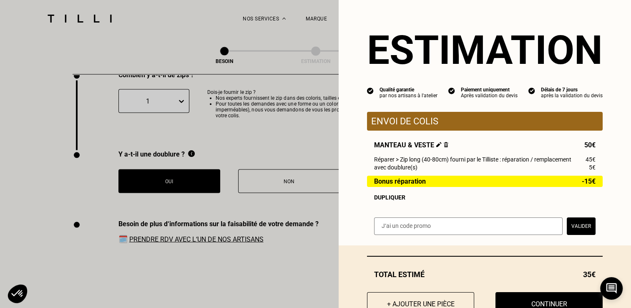  Describe the element at coordinates (485, 274) in the screenshot. I see `div: Total estimé` at that location.